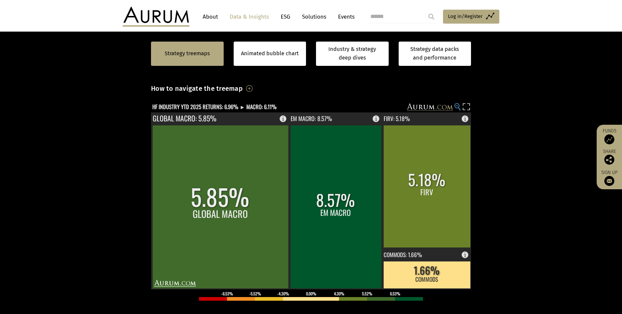 Image resolution: width=622 pixels, height=314 pixels. Describe the element at coordinates (431, 17) in the screenshot. I see `input: Submit` at that location.